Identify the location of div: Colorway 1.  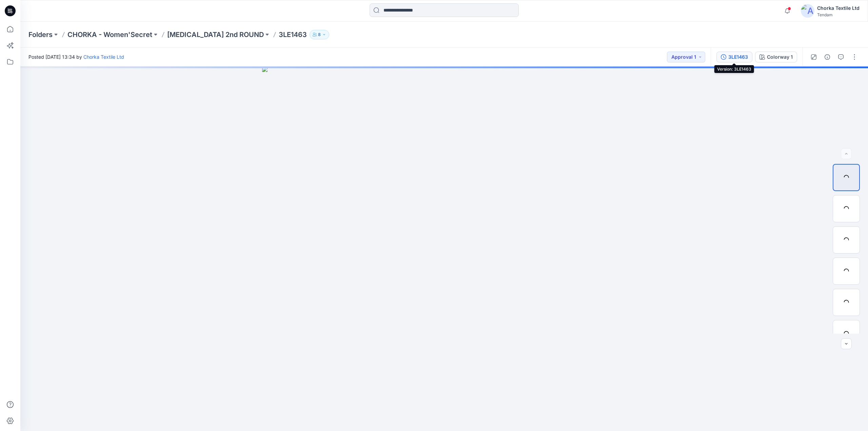
(780, 57).